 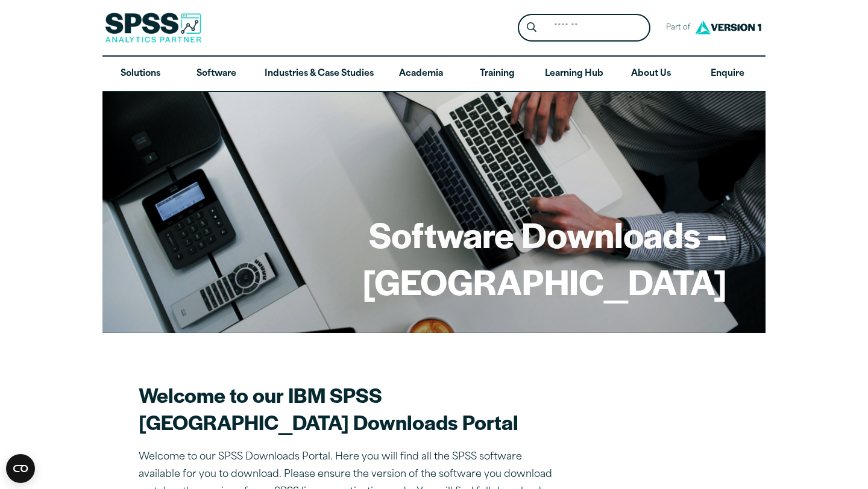 I want to click on svg: Search magnifying glass icon, so click(x=531, y=27).